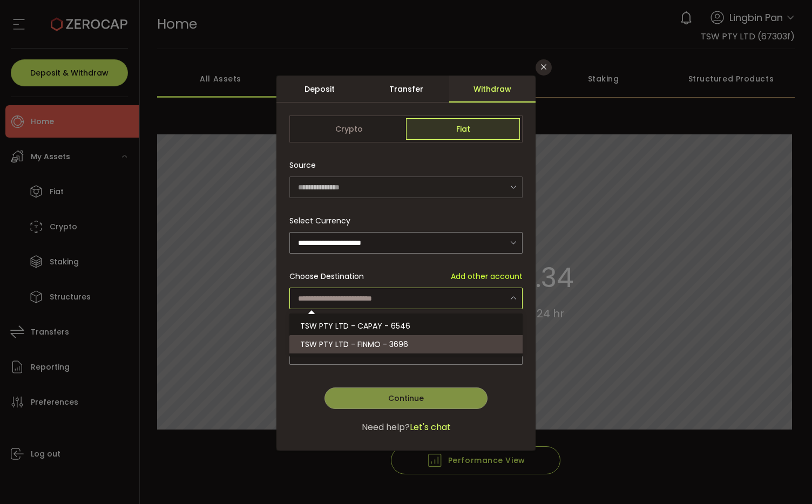 This screenshot has height=504, width=812. What do you see at coordinates (302, 165) in the screenshot?
I see `span: Source` at bounding box center [302, 165].